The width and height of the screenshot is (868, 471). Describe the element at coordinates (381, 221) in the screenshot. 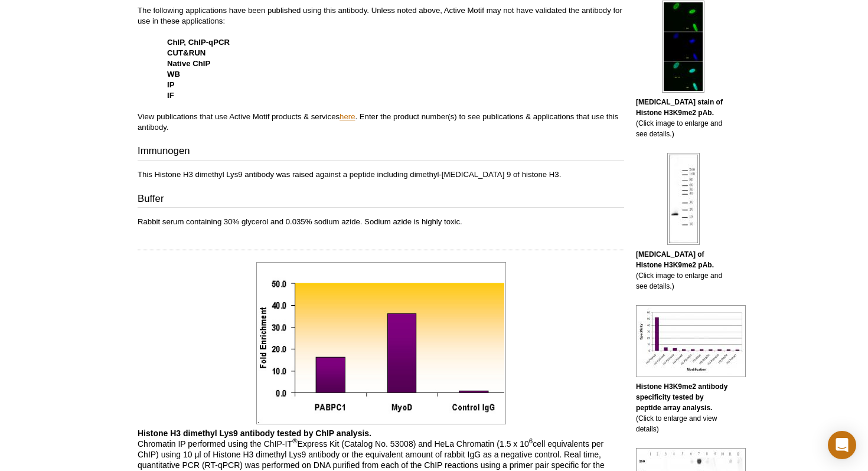

I see `p: Rabbit serum containing 30% glycerol and 0.035% sodium azide. Sodium azide is highly toxic.` at that location.